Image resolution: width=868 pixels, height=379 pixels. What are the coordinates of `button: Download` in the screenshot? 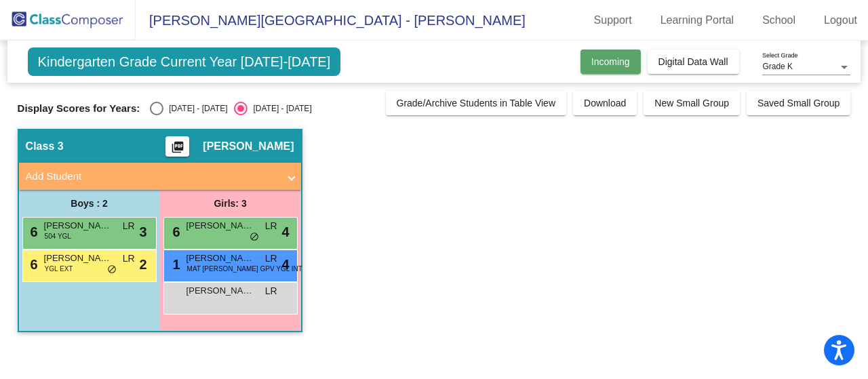 It's located at (605, 103).